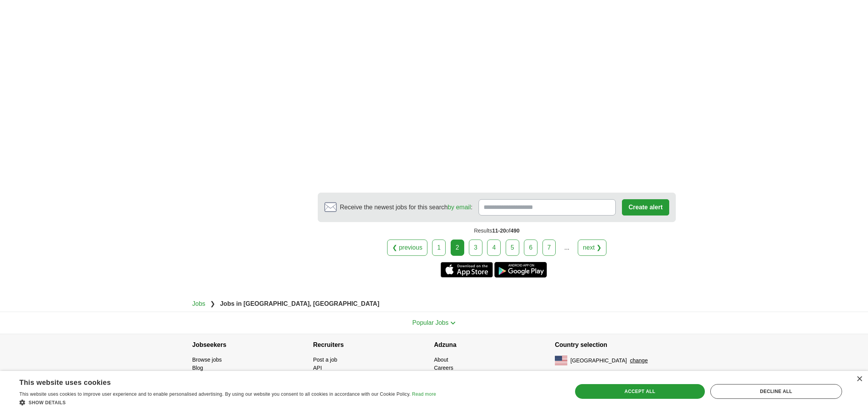  I want to click on a: Browse jobs, so click(207, 360).